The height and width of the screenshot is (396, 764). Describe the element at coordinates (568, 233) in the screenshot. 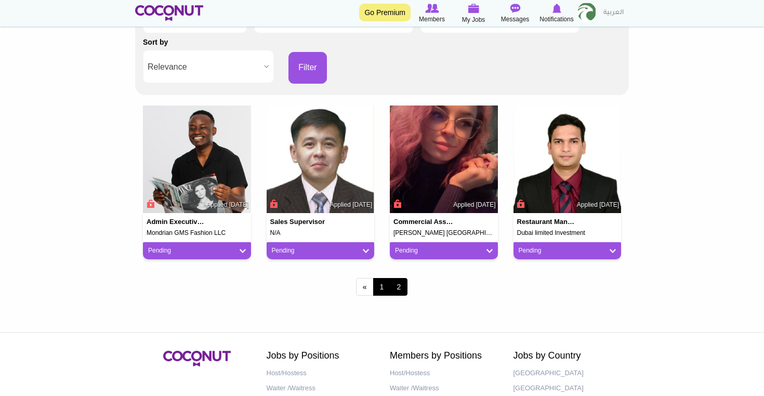

I see `h5: Dubai limited Investment` at that location.